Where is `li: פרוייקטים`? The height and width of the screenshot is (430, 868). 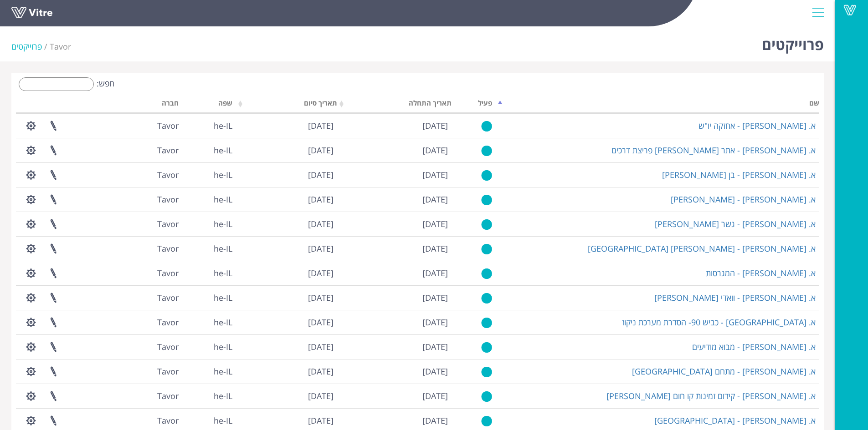 li: פרוייקטים is located at coordinates (31, 47).